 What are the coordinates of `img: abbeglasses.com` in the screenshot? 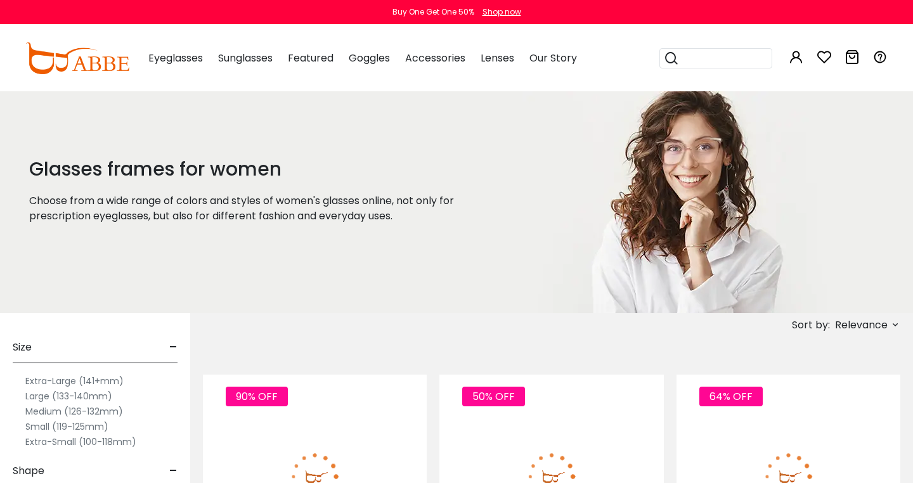 It's located at (77, 58).